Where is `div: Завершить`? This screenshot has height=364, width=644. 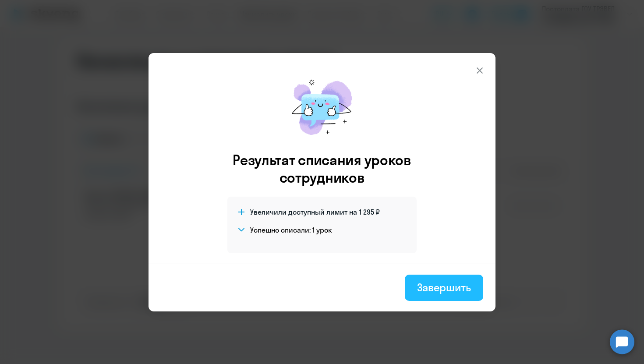
div: Завершить is located at coordinates (444, 287).